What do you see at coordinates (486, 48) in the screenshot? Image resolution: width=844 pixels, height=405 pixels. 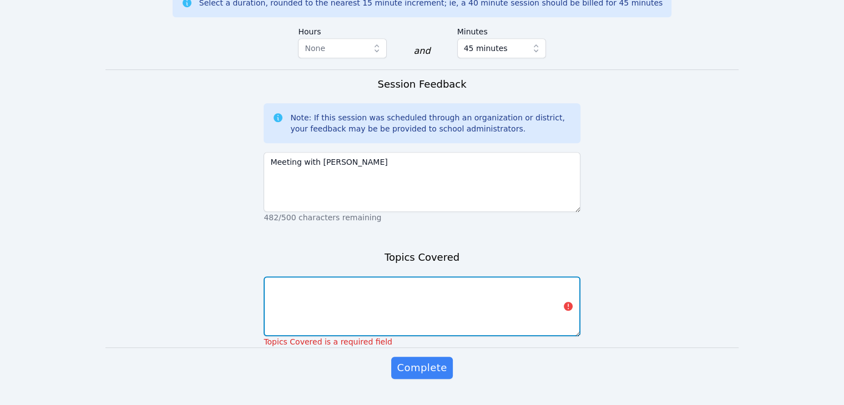 I see `span: 45 minutes` at bounding box center [486, 48].